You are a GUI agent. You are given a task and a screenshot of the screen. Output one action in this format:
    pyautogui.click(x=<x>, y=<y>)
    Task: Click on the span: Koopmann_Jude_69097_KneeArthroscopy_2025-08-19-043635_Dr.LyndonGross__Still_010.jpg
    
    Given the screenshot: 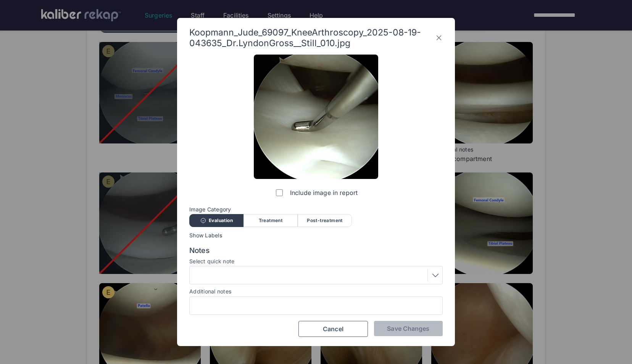 What is the action you would take?
    pyautogui.click(x=312, y=38)
    